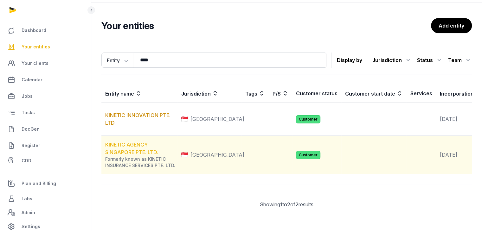  I want to click on span: 1, so click(281, 205).